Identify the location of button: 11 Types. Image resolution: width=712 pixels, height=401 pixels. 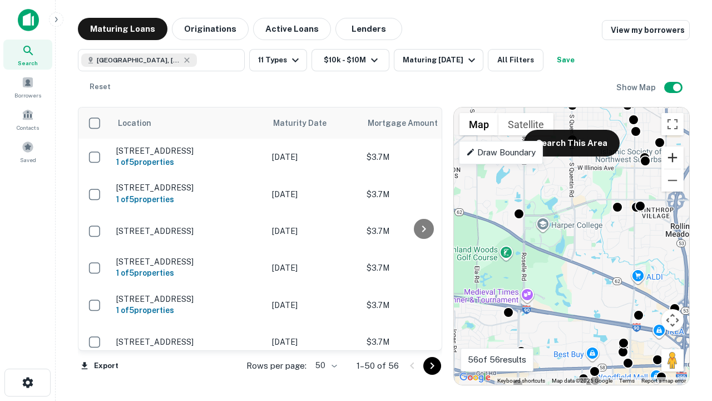
(278, 60).